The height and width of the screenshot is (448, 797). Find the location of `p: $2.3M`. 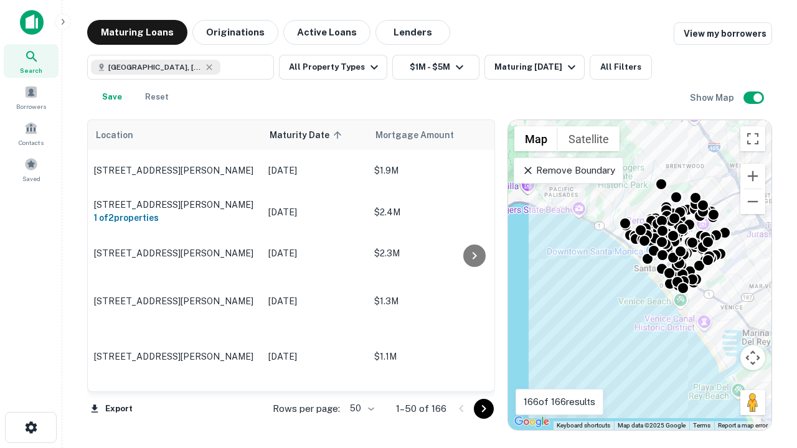

p: $2.3M is located at coordinates (436, 253).